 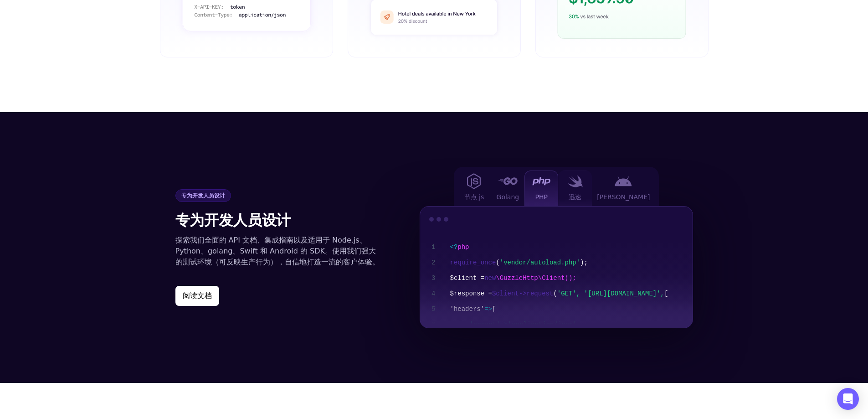 I want to click on span: 'headers', so click(x=468, y=309).